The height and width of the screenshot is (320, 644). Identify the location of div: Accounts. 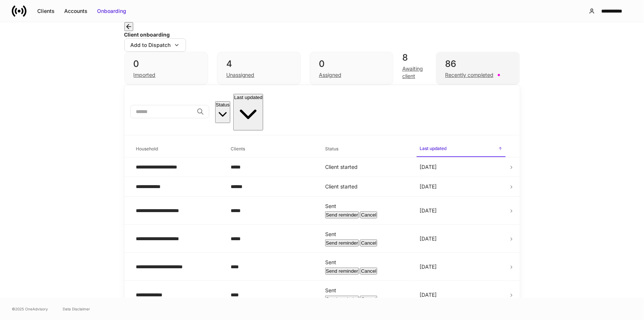
(76, 11).